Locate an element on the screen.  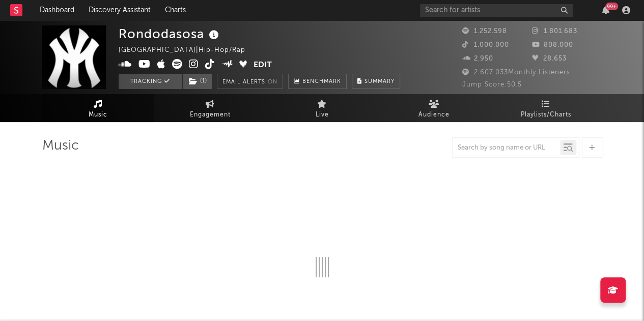
button: Edit is located at coordinates (263, 65).